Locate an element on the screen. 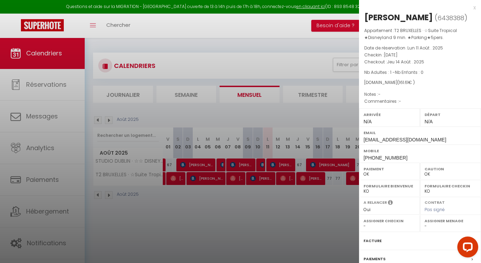  span: Nb Adultes : 1 - is located at coordinates (394, 72).